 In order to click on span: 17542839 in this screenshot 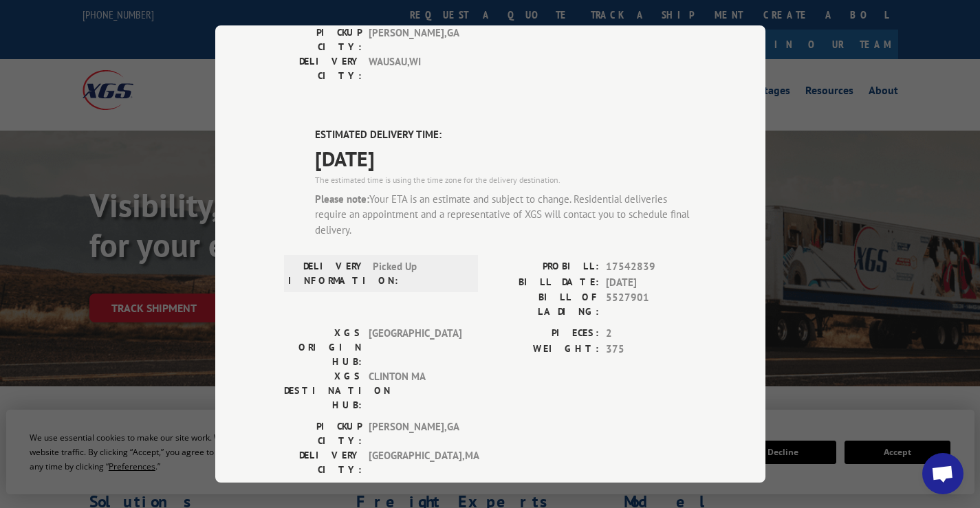, I will do `click(651, 267)`.